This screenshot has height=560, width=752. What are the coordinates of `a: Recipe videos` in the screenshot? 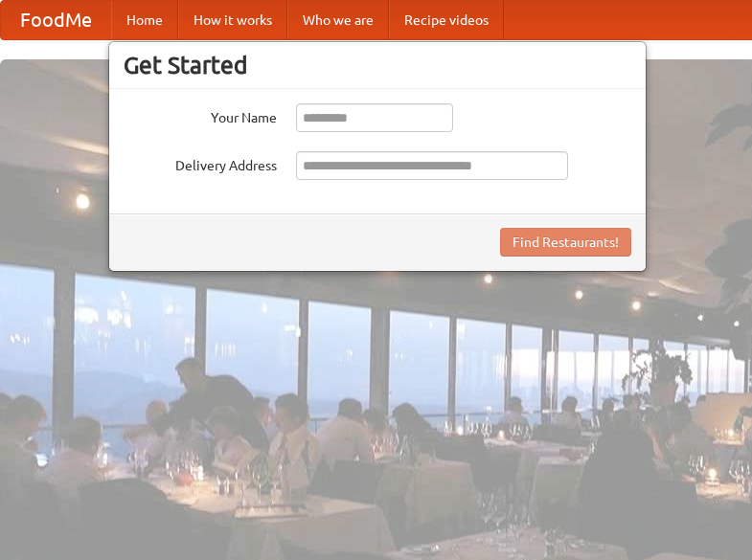 It's located at (446, 20).